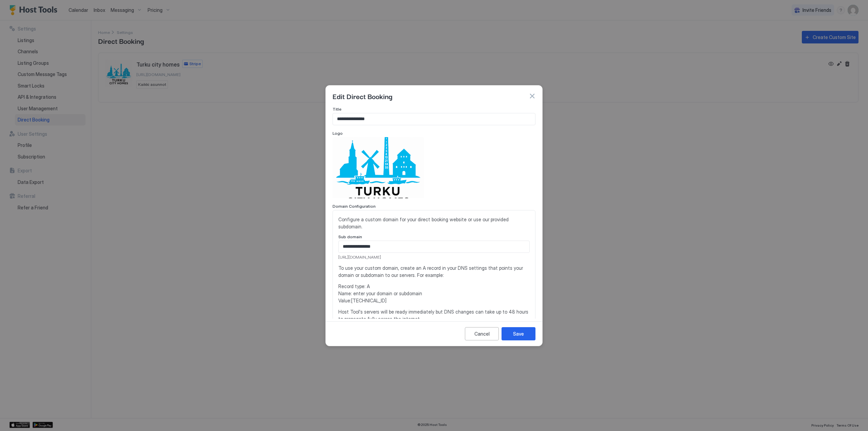  Describe the element at coordinates (350, 236) in the screenshot. I see `span: Sub domain` at that location.